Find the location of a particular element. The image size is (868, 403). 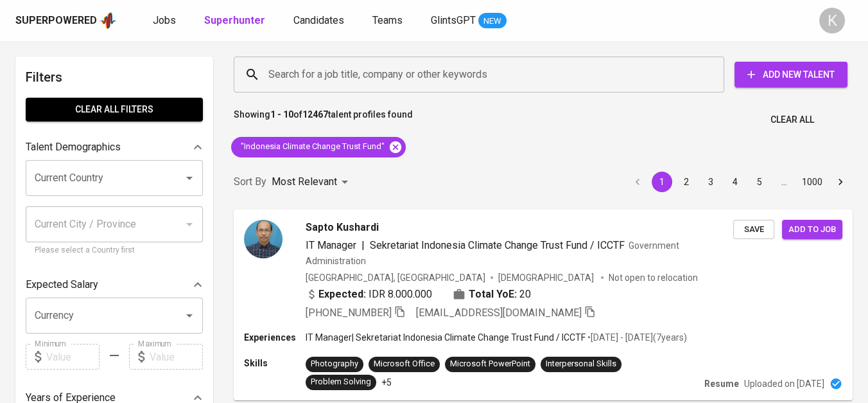

p: Experiences is located at coordinates (275, 338).